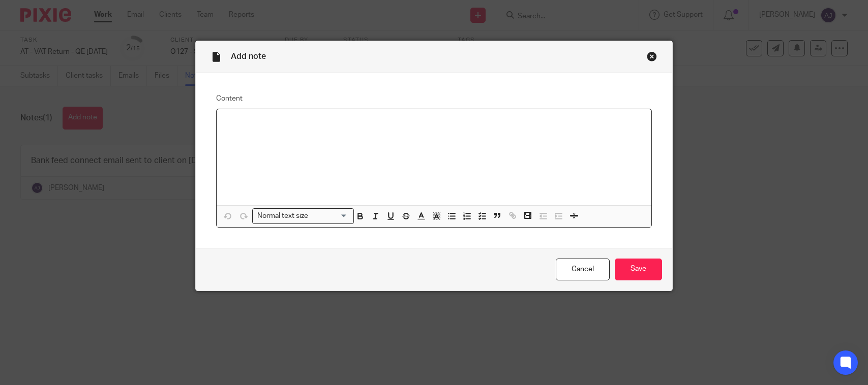 This screenshot has height=385, width=868. Describe the element at coordinates (249, 56) in the screenshot. I see `span: Add note` at that location.